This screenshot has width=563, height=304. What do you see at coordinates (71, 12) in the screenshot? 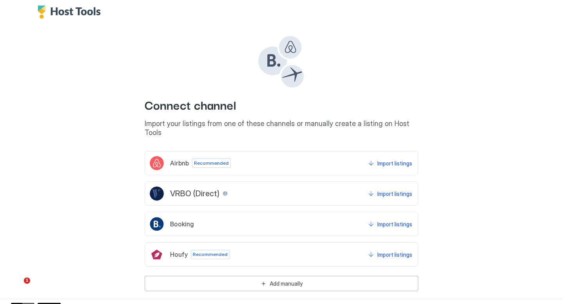
I see `div: Host Tools Logo` at bounding box center [71, 12].